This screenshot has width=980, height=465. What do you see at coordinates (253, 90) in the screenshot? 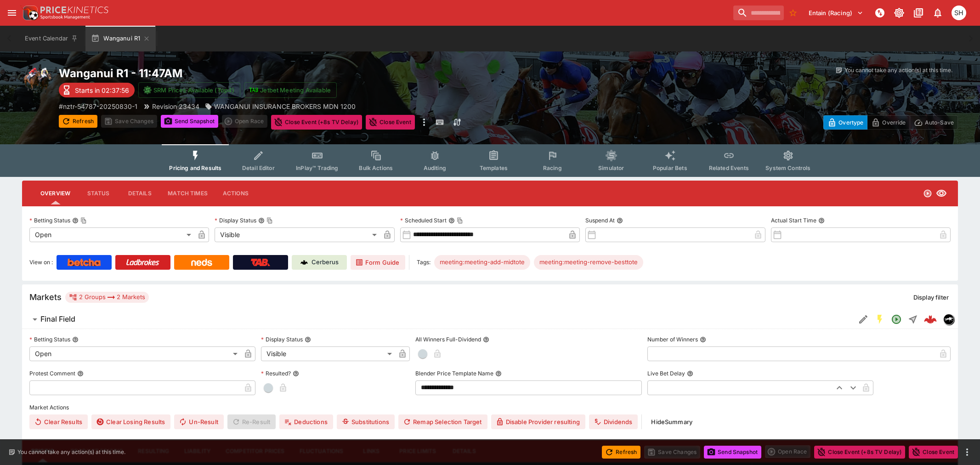
I see `img: jetbet-logo.svg` at bounding box center [253, 90].